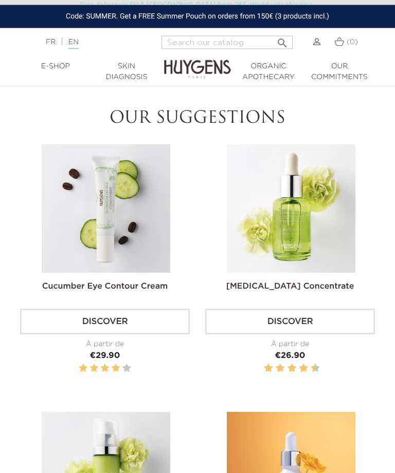  What do you see at coordinates (303, 369) in the screenshot?
I see `label: 8` at bounding box center [303, 369].